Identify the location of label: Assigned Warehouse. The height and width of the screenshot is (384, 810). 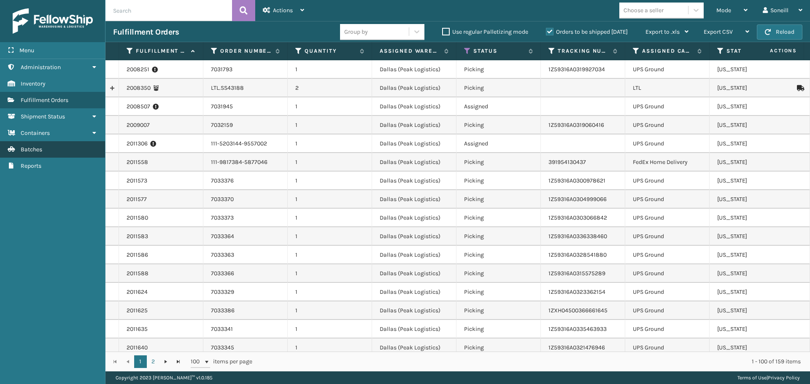
(410, 51).